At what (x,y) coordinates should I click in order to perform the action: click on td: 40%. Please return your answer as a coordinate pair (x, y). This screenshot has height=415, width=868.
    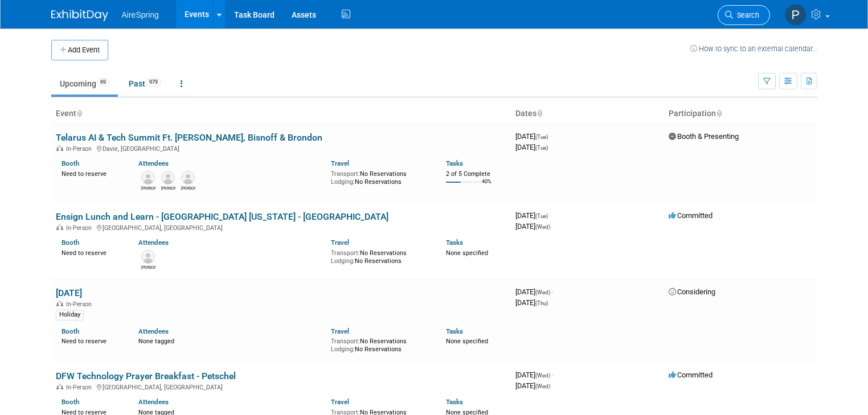
    Looking at the image, I should click on (486, 186).